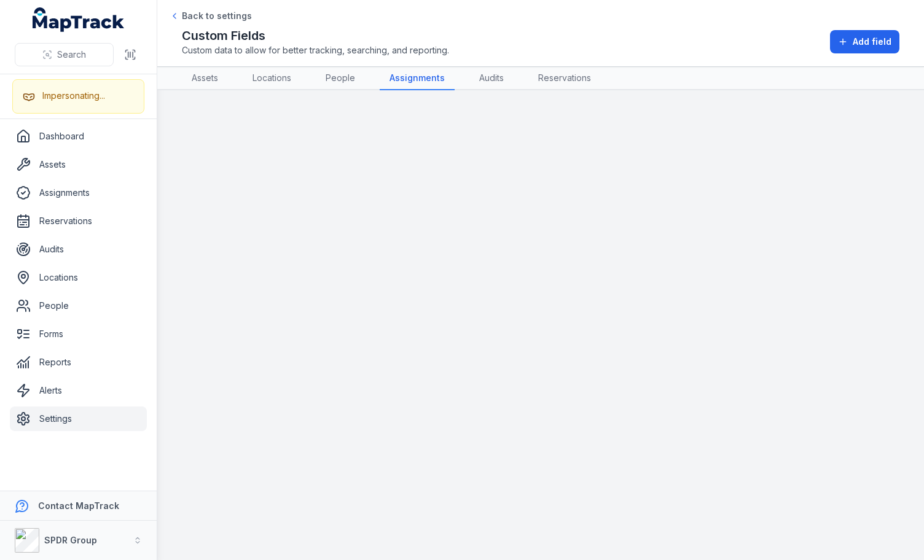 The image size is (924, 560). What do you see at coordinates (78, 334) in the screenshot?
I see `a: Forms` at bounding box center [78, 334].